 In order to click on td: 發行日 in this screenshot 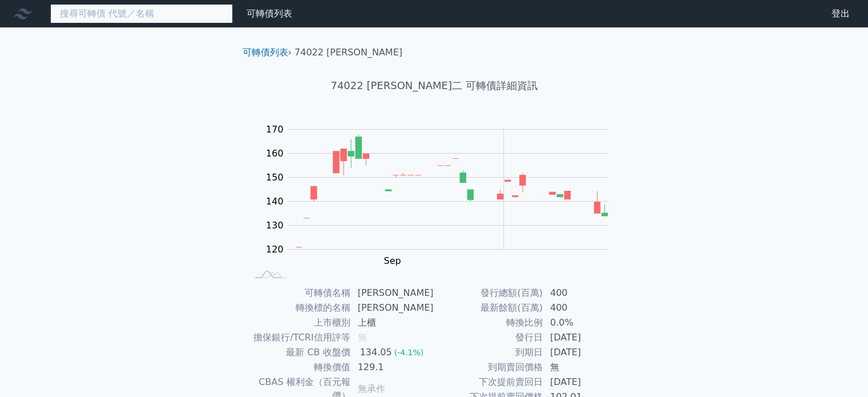, I will do `click(488, 337)`.